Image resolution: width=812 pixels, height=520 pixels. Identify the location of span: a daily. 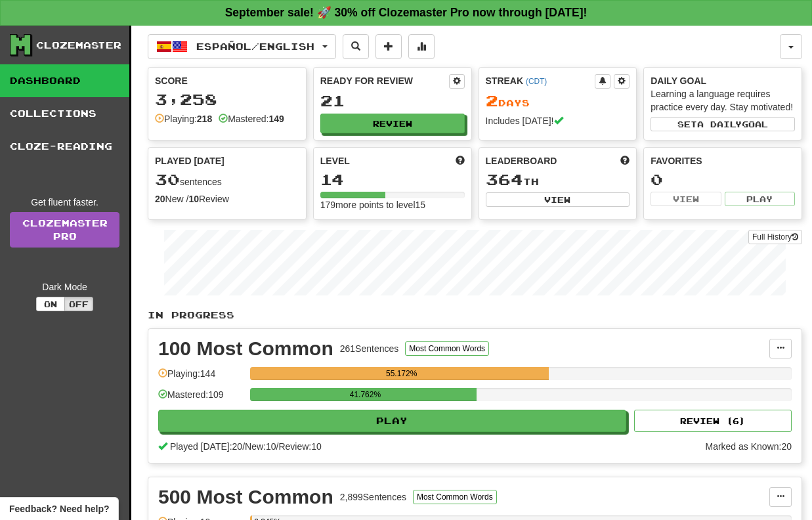
(719, 124).